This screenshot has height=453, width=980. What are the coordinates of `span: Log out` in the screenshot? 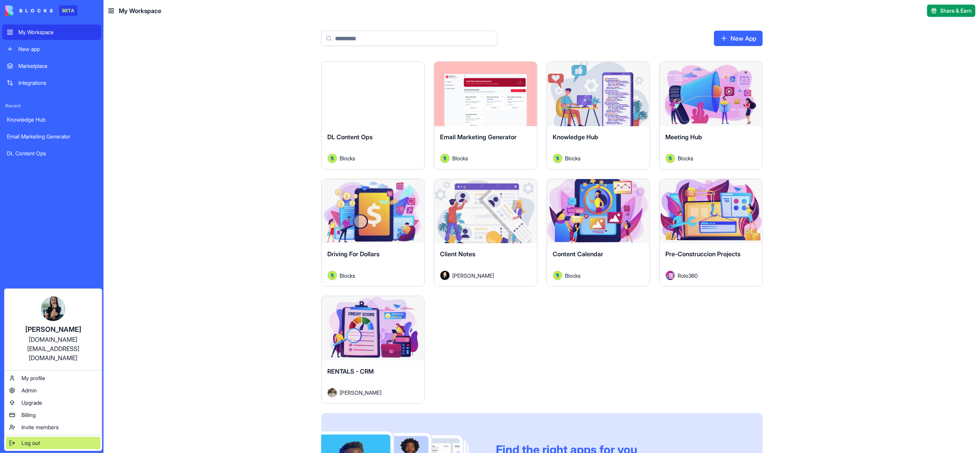 It's located at (31, 442).